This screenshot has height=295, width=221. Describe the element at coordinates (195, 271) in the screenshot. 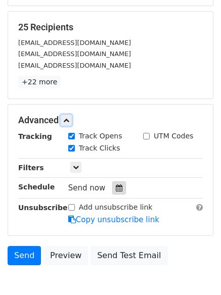

I see `div: Chat Widget` at that location.